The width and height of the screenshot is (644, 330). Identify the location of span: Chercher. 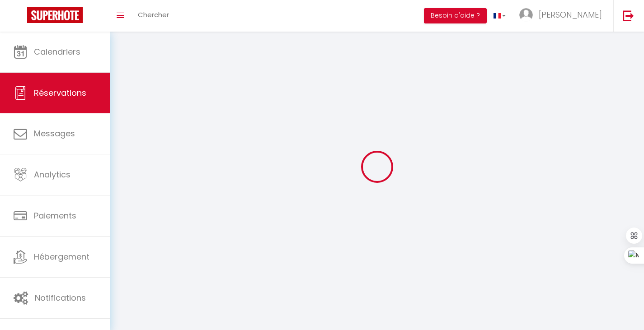
(153, 14).